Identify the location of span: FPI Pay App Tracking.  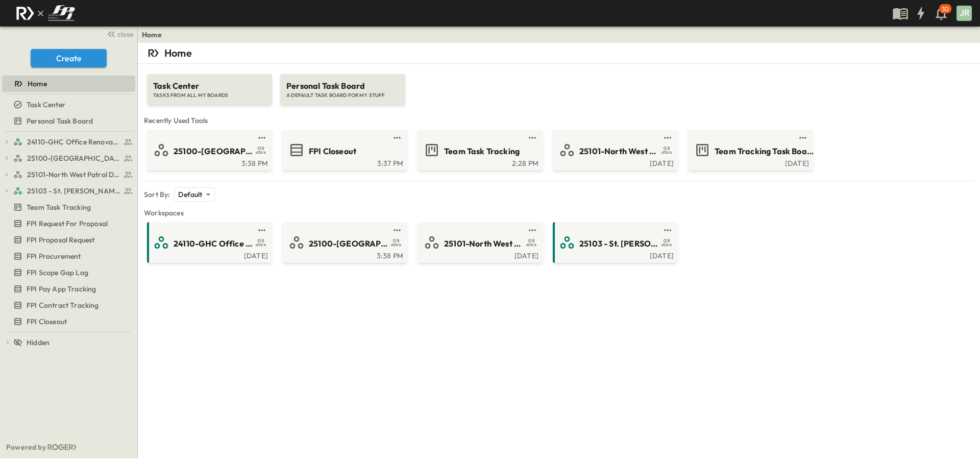
(61, 289).